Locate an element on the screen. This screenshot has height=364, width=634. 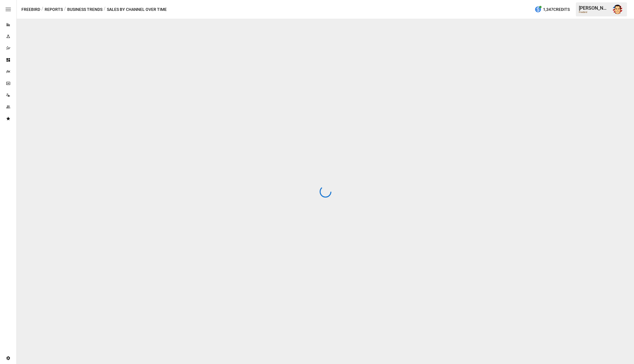
button: Reports is located at coordinates (53, 10).